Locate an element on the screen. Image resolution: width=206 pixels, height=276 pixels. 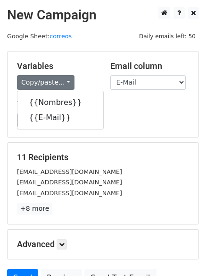
a: {{Nombres}} is located at coordinates (60, 102).